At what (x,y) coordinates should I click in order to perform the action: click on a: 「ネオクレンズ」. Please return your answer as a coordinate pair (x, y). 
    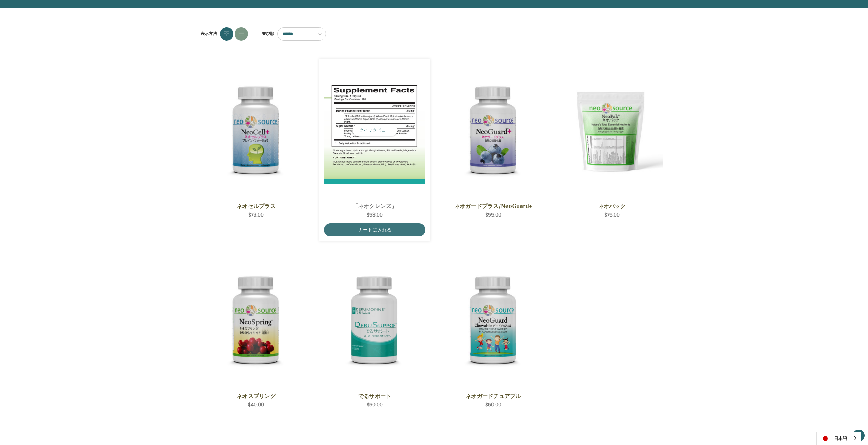
    Looking at the image, I should click on (374, 206).